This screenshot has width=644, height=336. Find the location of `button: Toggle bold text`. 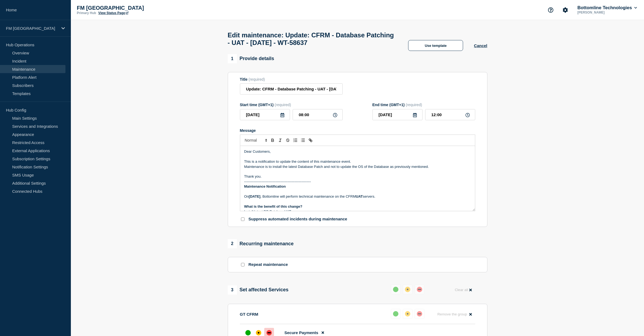

button: Toggle bold text is located at coordinates (272, 140).